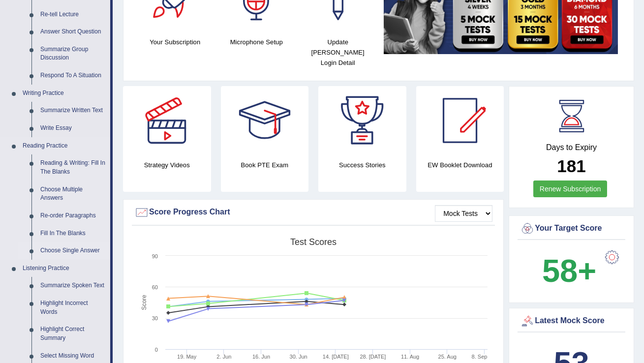 Image resolution: width=644 pixels, height=363 pixels. What do you see at coordinates (265, 165) in the screenshot?
I see `h4: Book PTE Exam` at bounding box center [265, 165].